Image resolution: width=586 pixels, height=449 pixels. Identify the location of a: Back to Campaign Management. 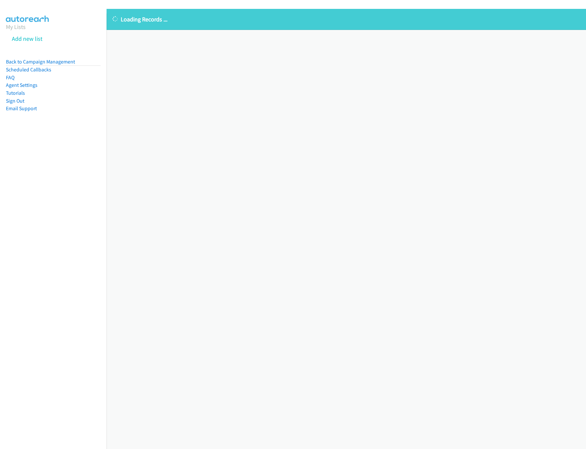
(40, 61).